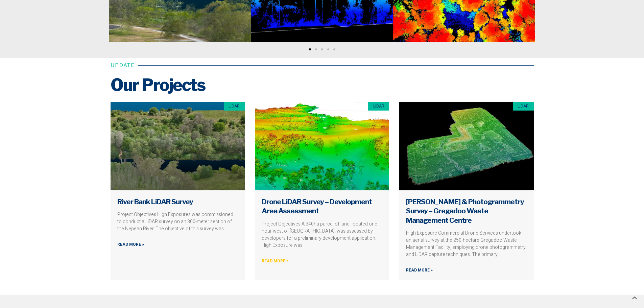  I want to click on span: Go to slide 2, so click(316, 50).